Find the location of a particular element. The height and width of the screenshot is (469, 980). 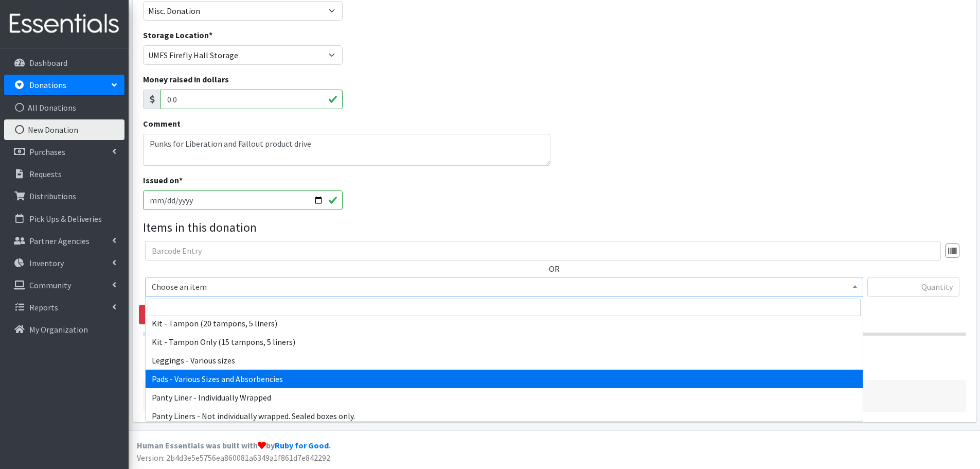

strong: Human Essentials was built with by . is located at coordinates (233, 445).